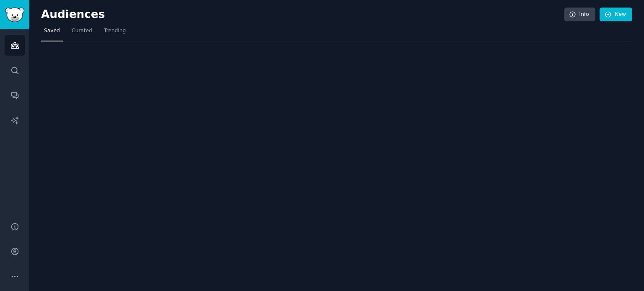 The height and width of the screenshot is (291, 644). I want to click on span: Trending, so click(115, 31).